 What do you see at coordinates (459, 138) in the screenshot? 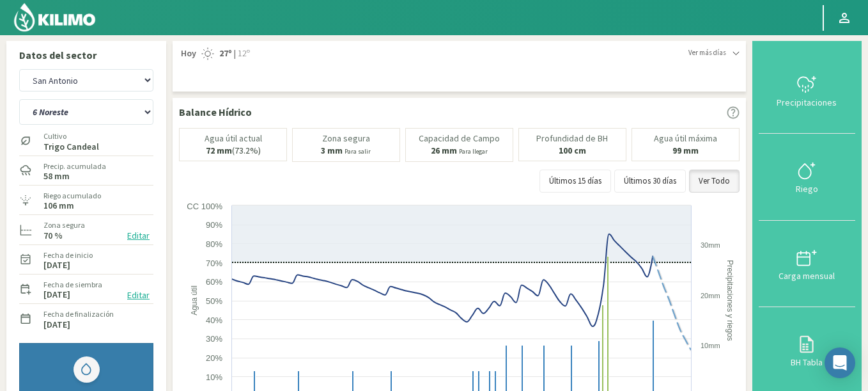
I see `p: Capacidad de Campo` at bounding box center [459, 138].